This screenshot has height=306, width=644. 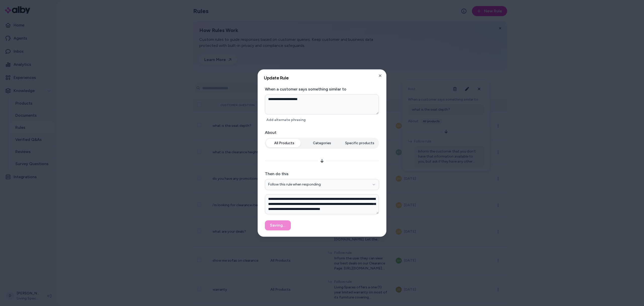 What do you see at coordinates (284, 143) in the screenshot?
I see `button: All Products` at bounding box center [284, 143].